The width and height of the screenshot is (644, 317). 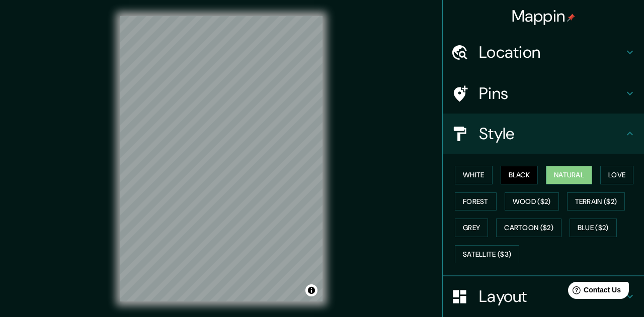 What do you see at coordinates (544, 16) in the screenshot?
I see `h4: Mappin` at bounding box center [544, 16].